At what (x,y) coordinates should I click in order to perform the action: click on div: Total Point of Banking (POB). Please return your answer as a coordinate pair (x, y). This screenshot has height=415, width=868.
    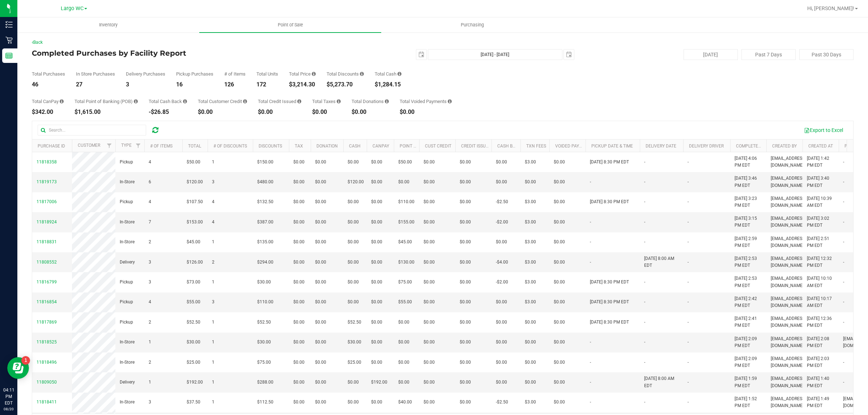
    Looking at the image, I should click on (106, 101).